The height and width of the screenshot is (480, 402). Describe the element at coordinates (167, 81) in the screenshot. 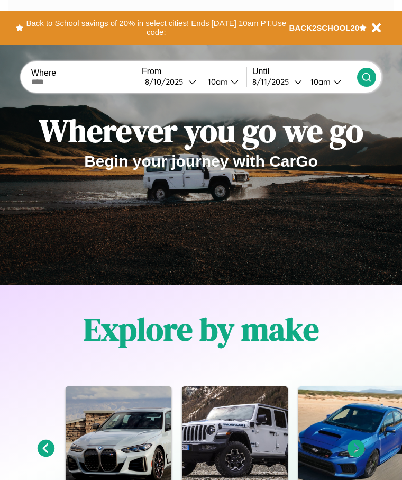

I see `div: 8 / 10 / 2025` at that location.